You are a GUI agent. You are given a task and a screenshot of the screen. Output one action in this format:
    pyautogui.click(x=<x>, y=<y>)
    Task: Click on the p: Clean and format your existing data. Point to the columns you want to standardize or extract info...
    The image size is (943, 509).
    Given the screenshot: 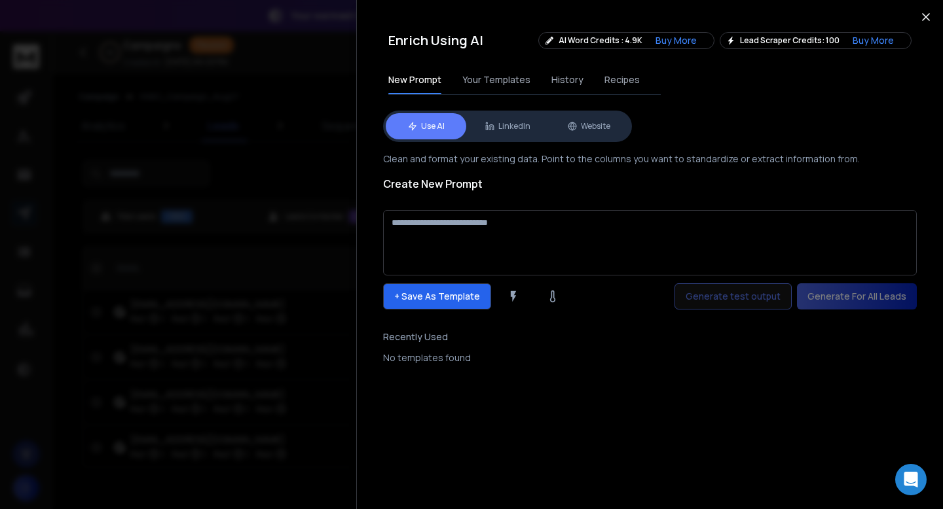 What is the action you would take?
    pyautogui.click(x=649, y=159)
    